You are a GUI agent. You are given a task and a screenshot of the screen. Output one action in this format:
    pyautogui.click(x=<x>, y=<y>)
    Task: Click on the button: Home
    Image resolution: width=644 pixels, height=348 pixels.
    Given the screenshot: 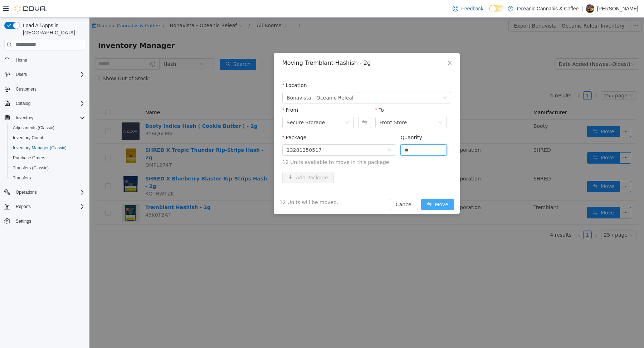 What is the action you would take?
    pyautogui.click(x=45, y=60)
    